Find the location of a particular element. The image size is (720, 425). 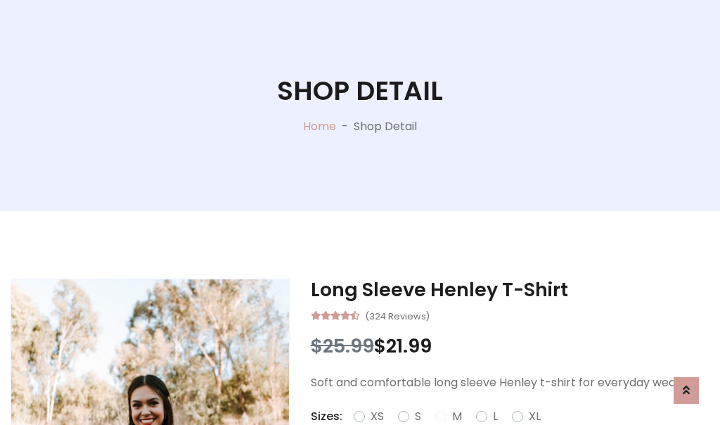

label: L is located at coordinates (495, 416).